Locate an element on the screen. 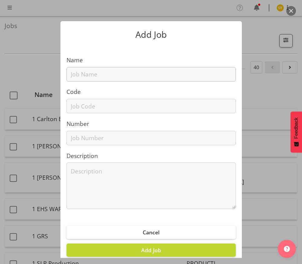 Image resolution: width=302 pixels, height=264 pixels. span: Feedback is located at coordinates (296, 128).